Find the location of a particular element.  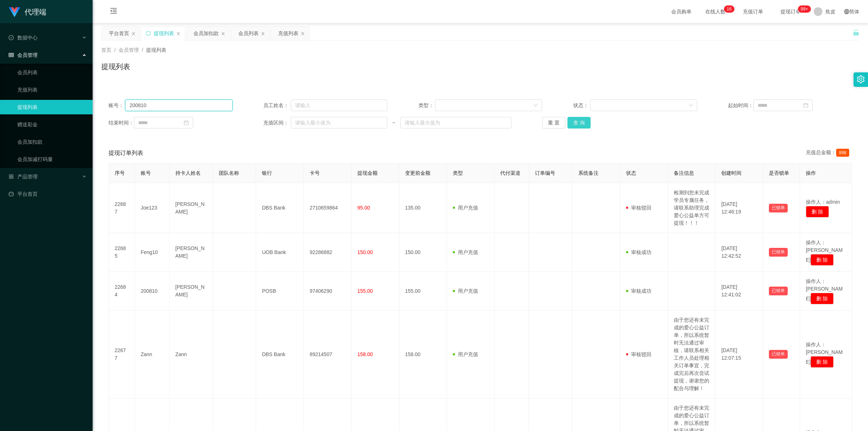

span: 团队名称 is located at coordinates (229, 173).